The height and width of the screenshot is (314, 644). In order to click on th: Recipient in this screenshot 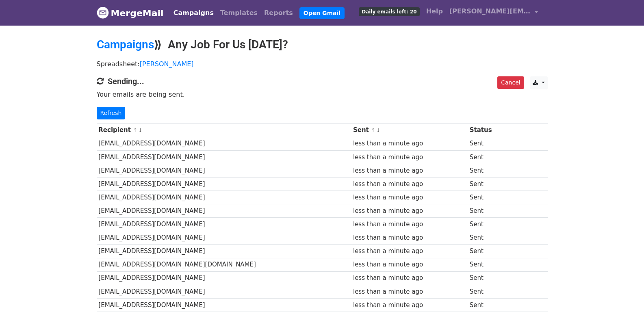, I will do `click(224, 130)`.